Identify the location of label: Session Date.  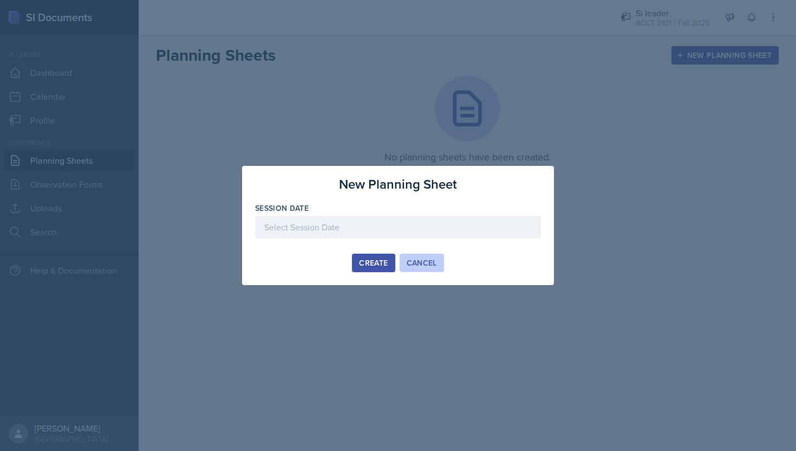
(282, 208).